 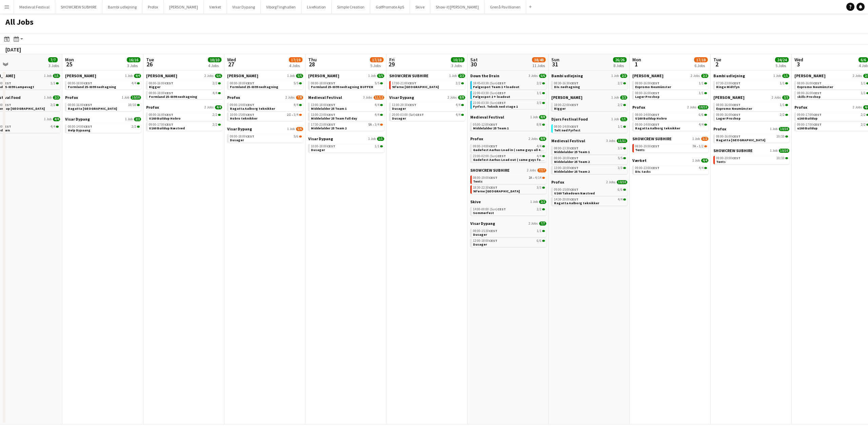 What do you see at coordinates (509, 104) in the screenshot?
I see `a: 23:00-03:30 (Sun)CEST3/3Fyrfest. Teknik ned stage 1` at bounding box center [509, 104].